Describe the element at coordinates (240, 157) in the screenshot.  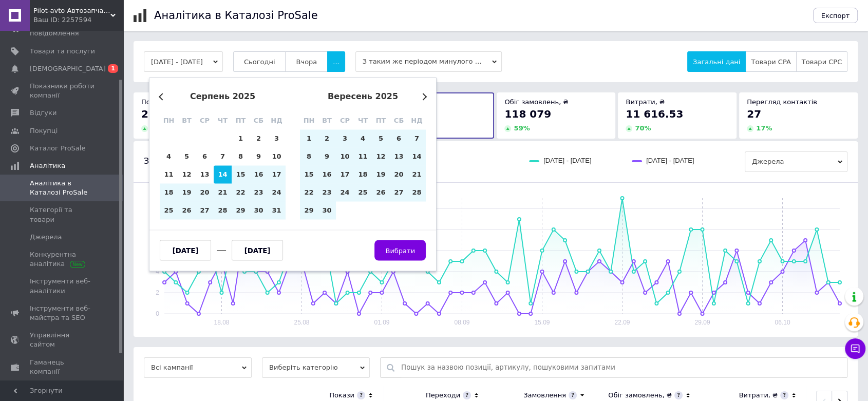
I see `div: Choose п’ятниця, 8-е серпня 2025 р.` at that location.